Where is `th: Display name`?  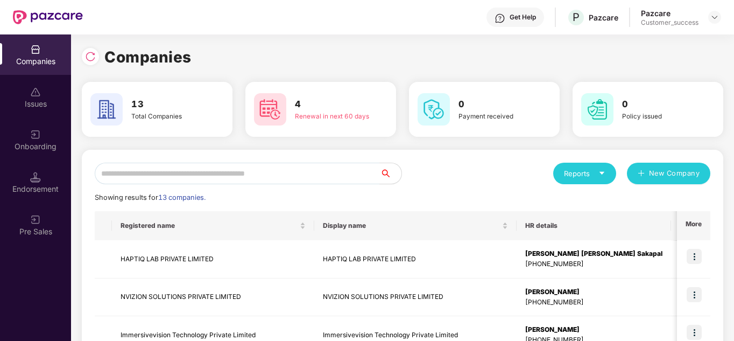 th: Display name is located at coordinates (415, 225).